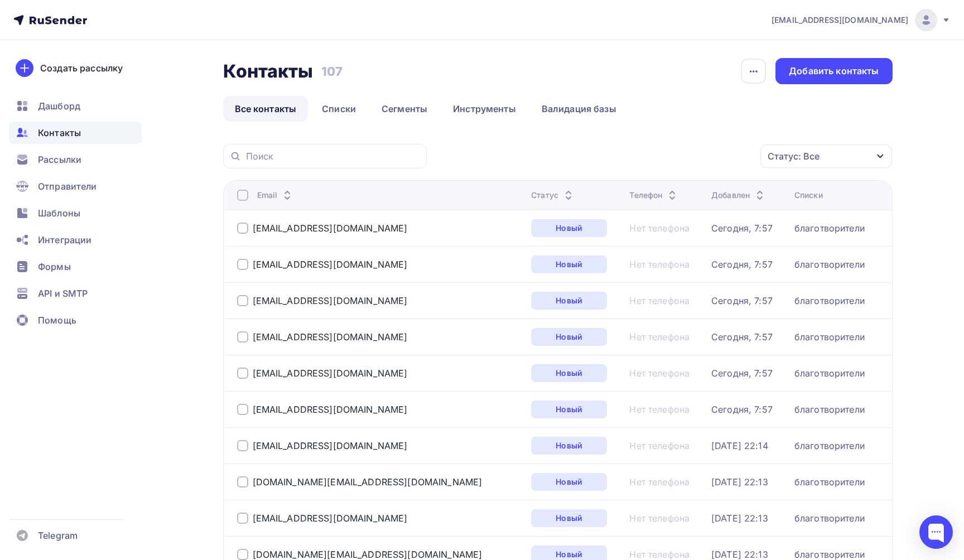  What do you see at coordinates (75, 106) in the screenshot?
I see `a: Дашборд` at bounding box center [75, 106].